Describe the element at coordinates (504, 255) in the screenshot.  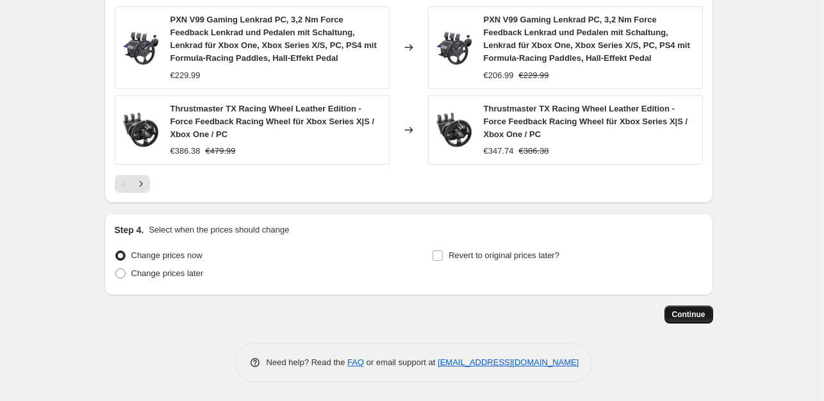
I see `span: Revert to original prices later?` at that location.